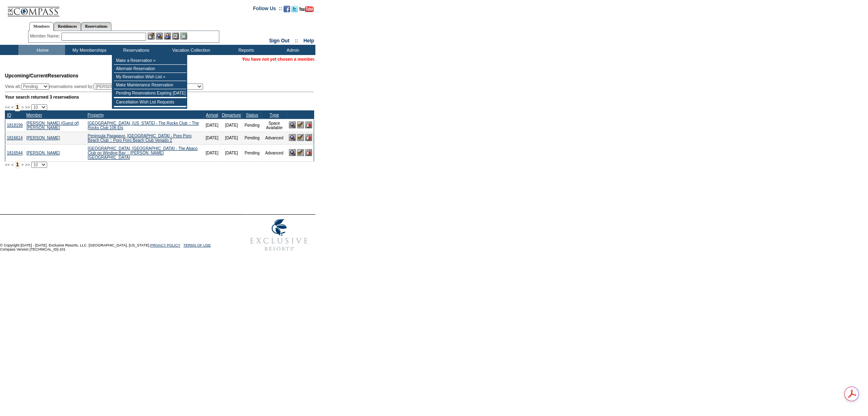  I want to click on a: Follow us on Twitter, so click(295, 11).